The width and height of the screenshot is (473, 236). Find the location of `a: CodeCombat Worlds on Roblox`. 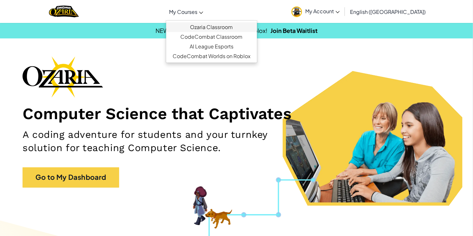

a: CodeCombat Worlds on Roblox is located at coordinates (212, 56).